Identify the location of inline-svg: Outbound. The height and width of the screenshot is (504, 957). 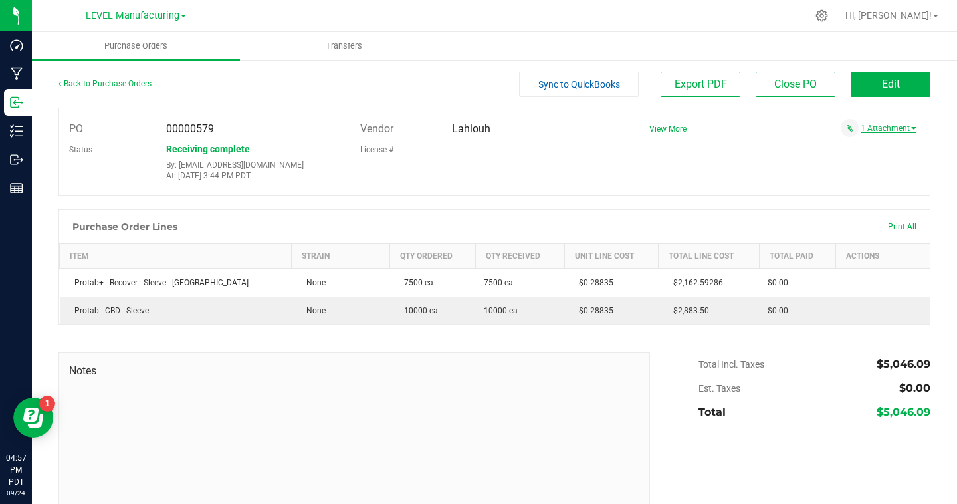
(17, 160).